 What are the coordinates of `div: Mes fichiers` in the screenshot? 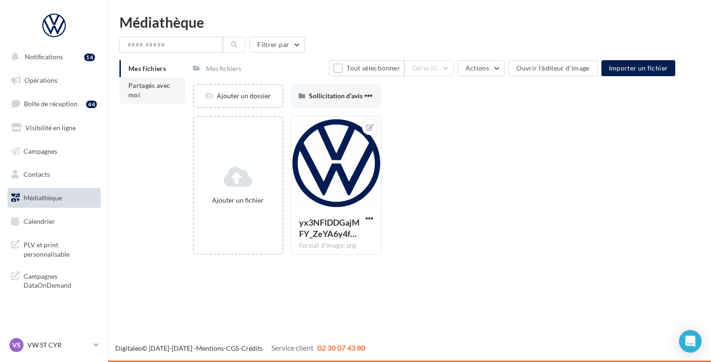 It's located at (223, 69).